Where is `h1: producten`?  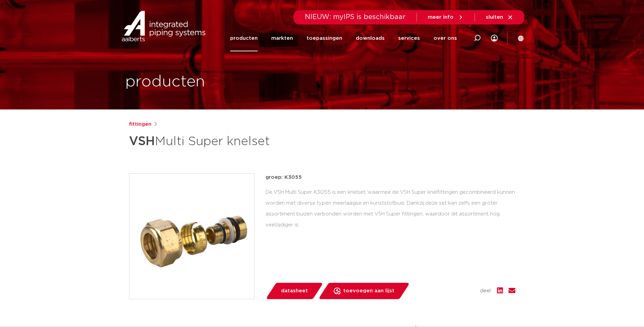 h1: producten is located at coordinates (165, 82).